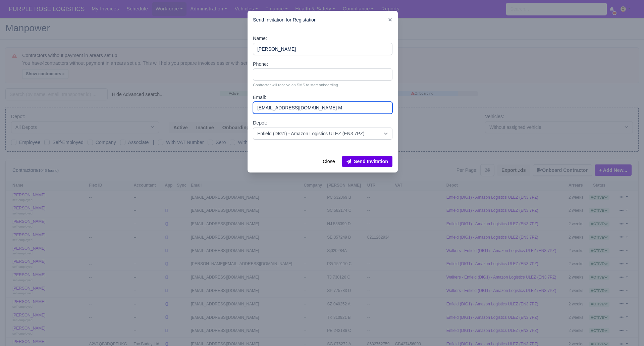 The height and width of the screenshot is (346, 644). What do you see at coordinates (323, 85) in the screenshot?
I see `small: Contractor will receive an SMS to start onboarding` at bounding box center [323, 85].